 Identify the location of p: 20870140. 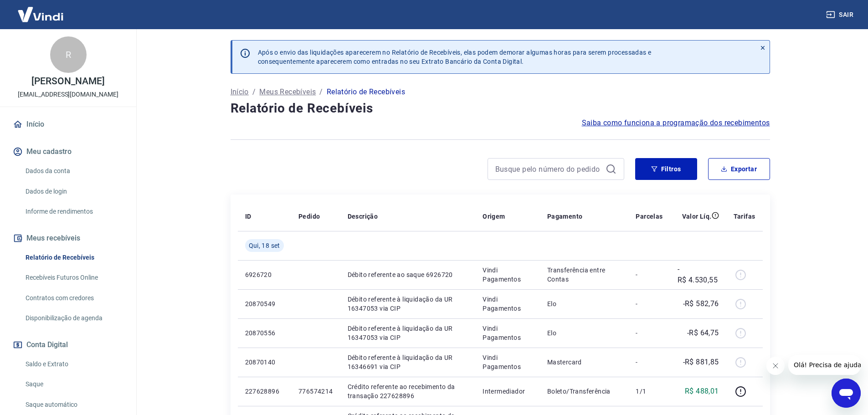
(264, 362).